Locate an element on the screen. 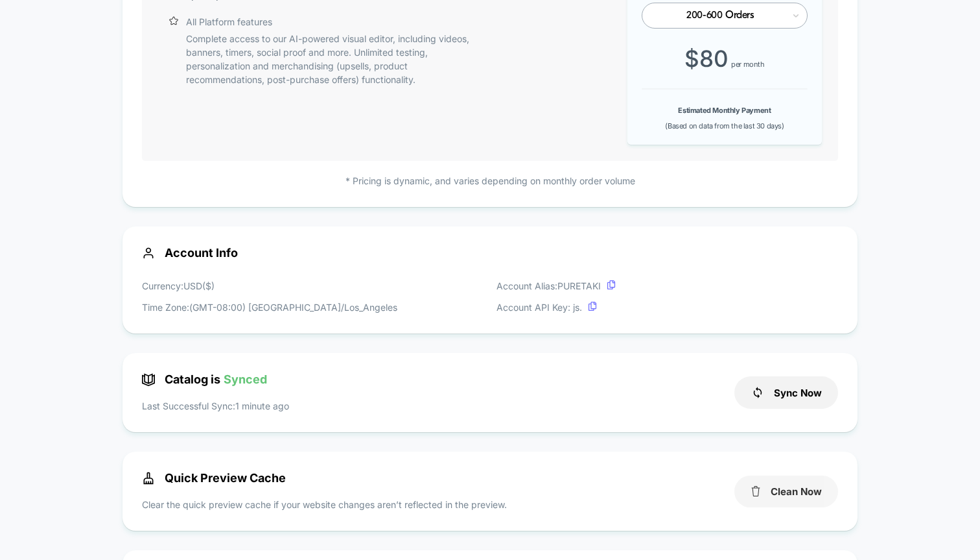 Image resolution: width=980 pixels, height=560 pixels. p: * Pricing is dynamic, and varies depending on monthly order volume is located at coordinates (490, 180).